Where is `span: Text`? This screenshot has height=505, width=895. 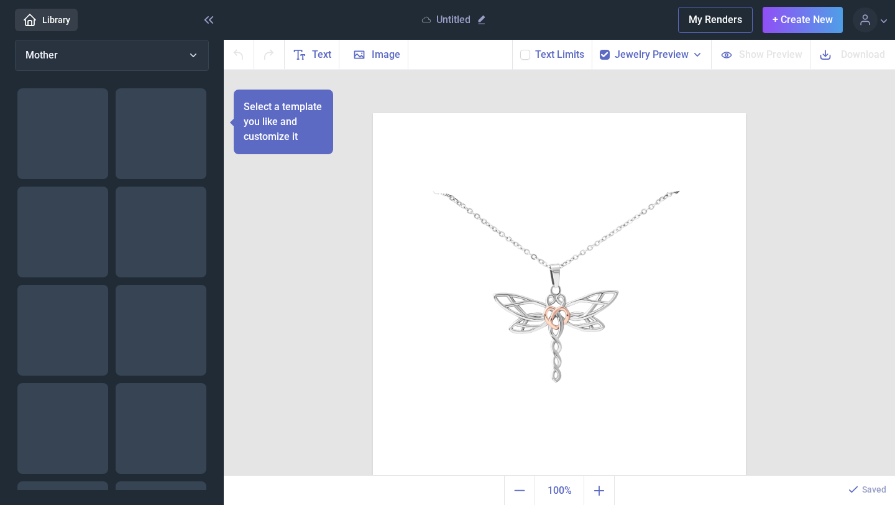
span: Text is located at coordinates (321, 55).